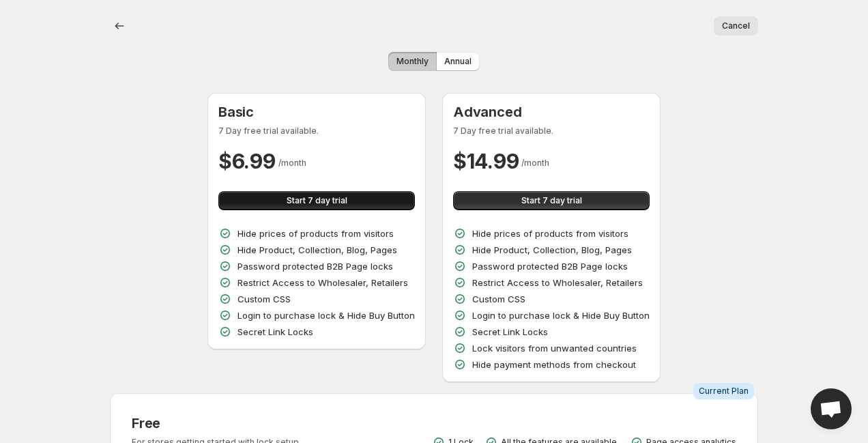  I want to click on button: Cancel, so click(736, 26).